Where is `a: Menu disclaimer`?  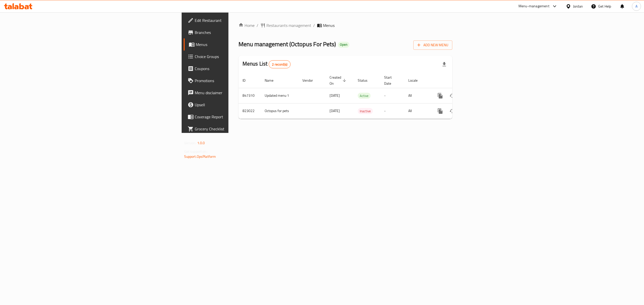 a: Menu disclaimer is located at coordinates (236, 93).